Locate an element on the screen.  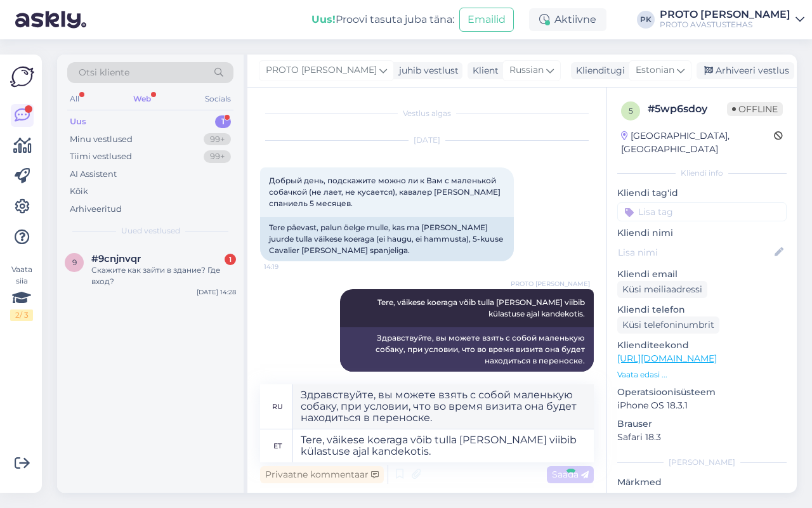
div: Web is located at coordinates (142, 99).